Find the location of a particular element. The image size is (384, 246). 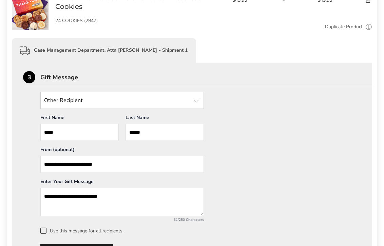

textarea: Add a message is located at coordinates (122, 201).